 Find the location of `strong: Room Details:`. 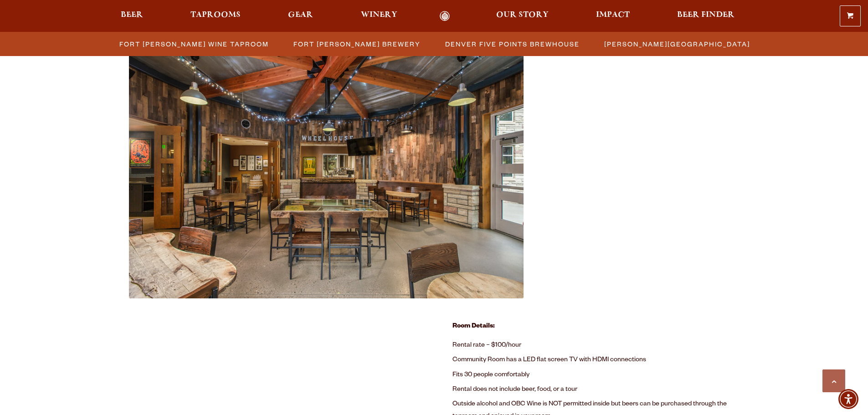

strong: Room Details: is located at coordinates (474, 327).